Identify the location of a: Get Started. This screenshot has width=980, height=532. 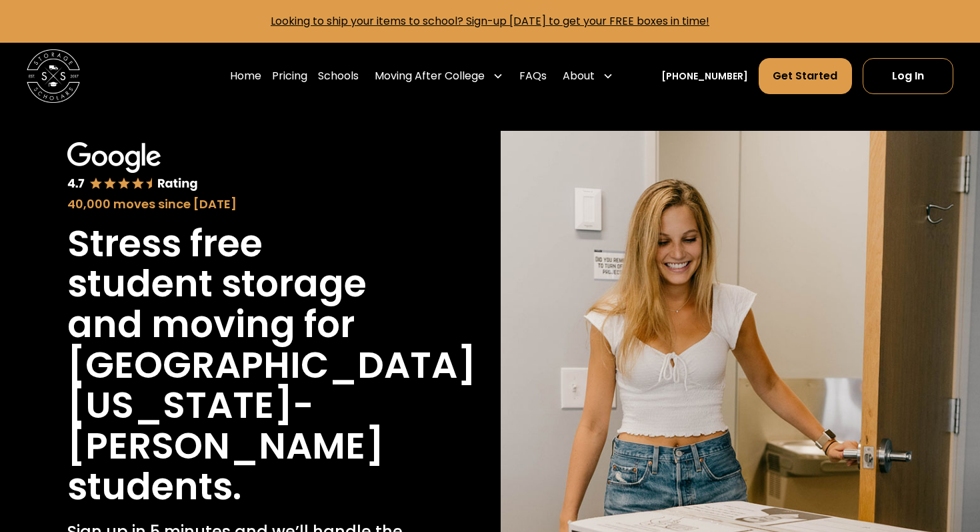
(805, 76).